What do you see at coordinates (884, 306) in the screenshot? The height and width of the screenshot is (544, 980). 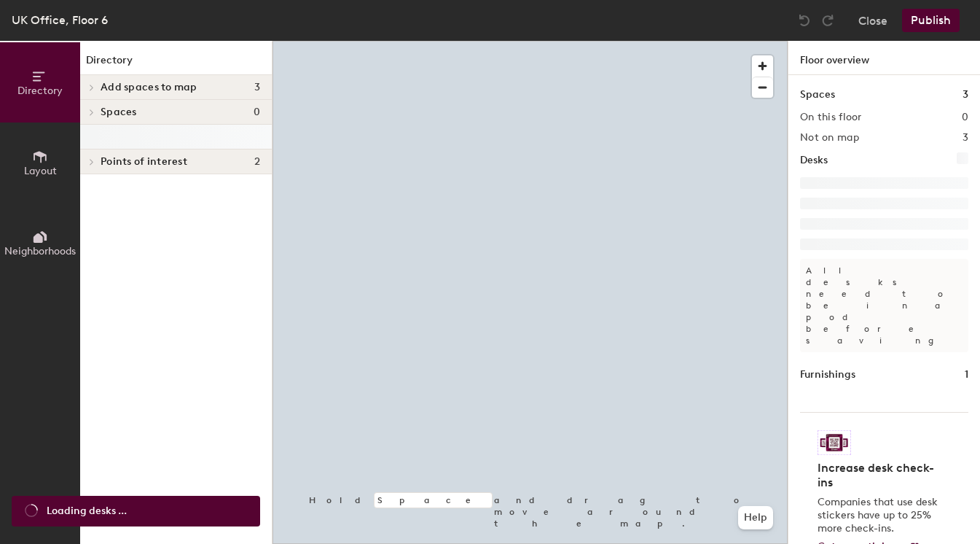 I see `p: All desks need to be in a pod before saving` at bounding box center [884, 306].